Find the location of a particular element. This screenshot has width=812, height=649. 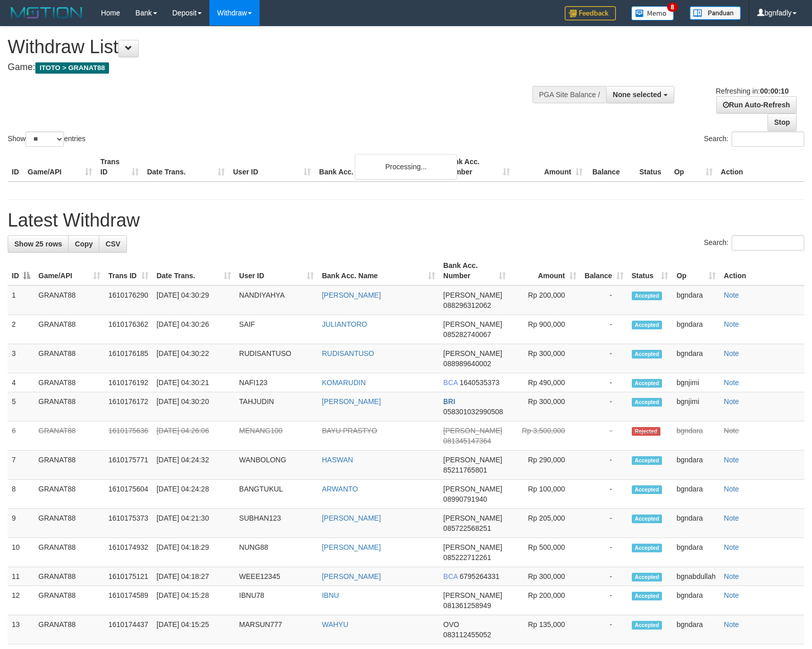

td: NUNG88 is located at coordinates (276, 553).